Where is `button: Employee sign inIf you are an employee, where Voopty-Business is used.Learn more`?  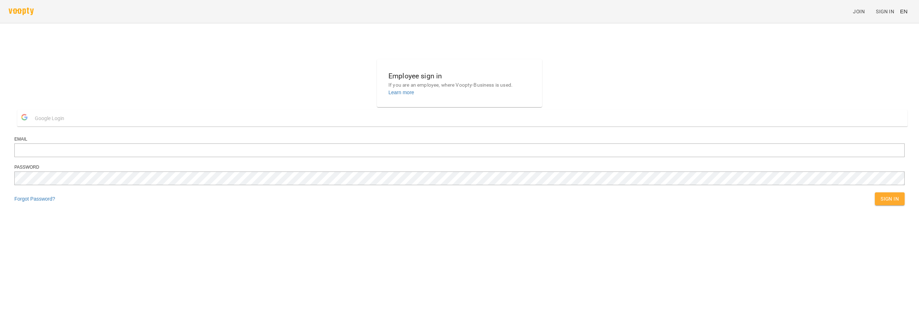
button: Employee sign inIf you are an employee, where Voopty-Business is used.Learn more is located at coordinates (460, 83).